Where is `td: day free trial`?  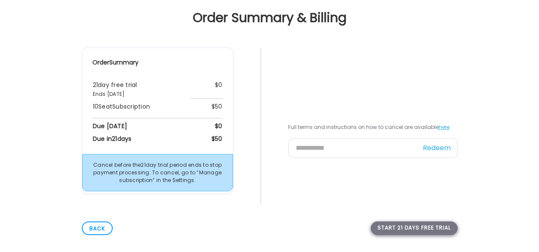 td: day free trial is located at coordinates (141, 88).